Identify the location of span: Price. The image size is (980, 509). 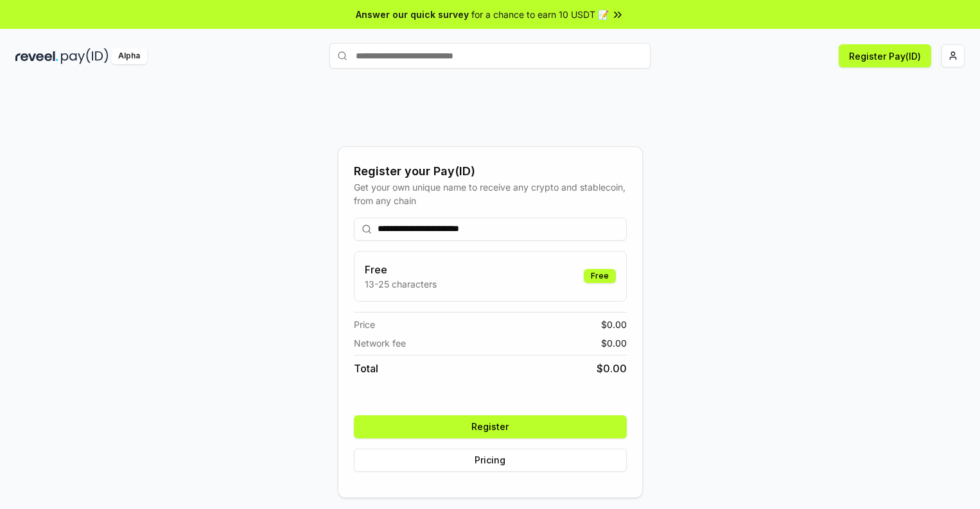
(364, 324).